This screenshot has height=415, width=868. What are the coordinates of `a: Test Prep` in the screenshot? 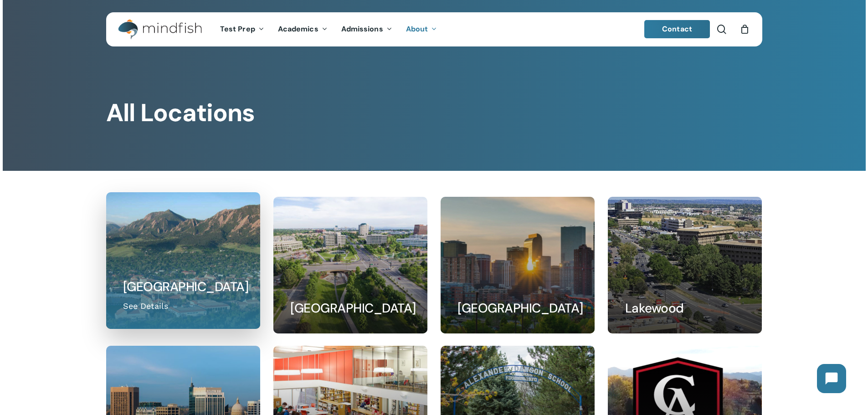 It's located at (242, 29).